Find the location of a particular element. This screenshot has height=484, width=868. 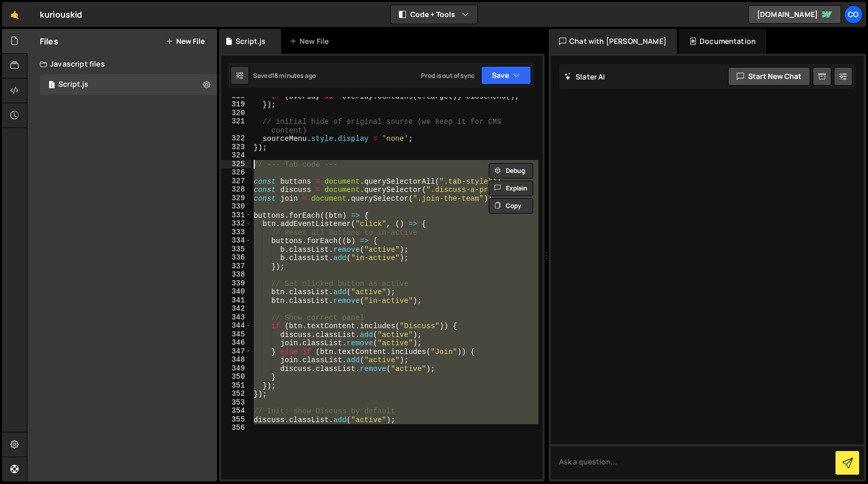

div: 348 is located at coordinates (236, 359).